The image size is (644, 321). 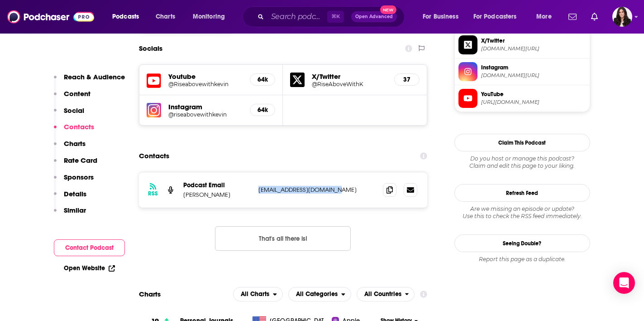 I want to click on button: Claim This Podcast, so click(x=522, y=142).